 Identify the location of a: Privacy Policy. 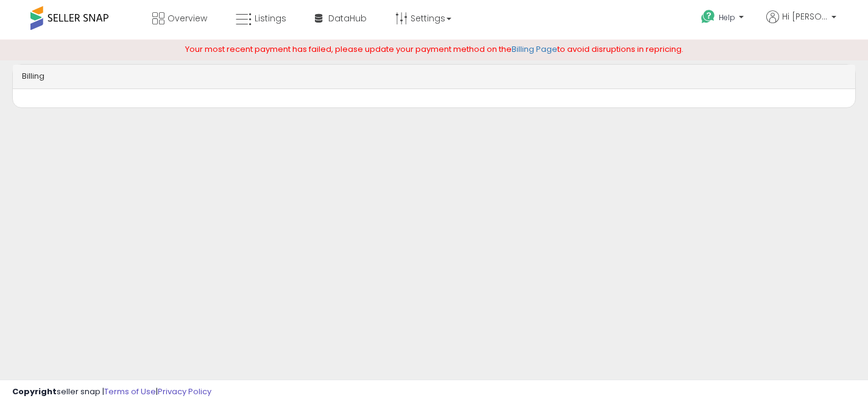
(185, 391).